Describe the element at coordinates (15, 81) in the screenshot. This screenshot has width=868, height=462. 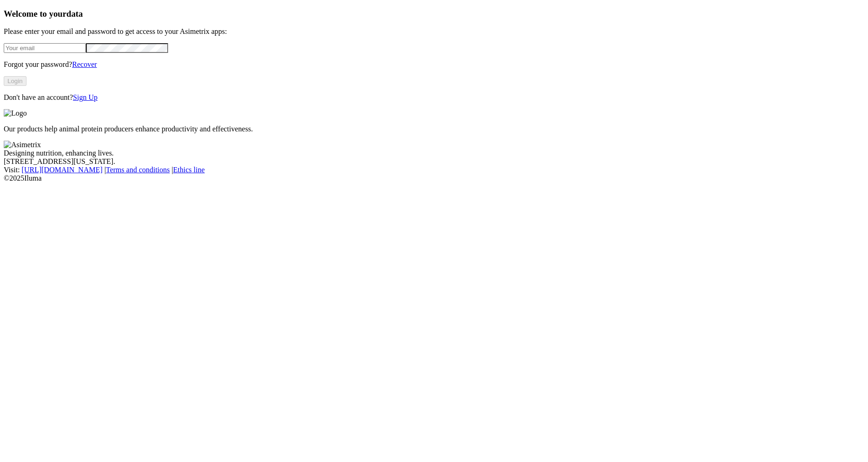
I see `button: Login` at that location.